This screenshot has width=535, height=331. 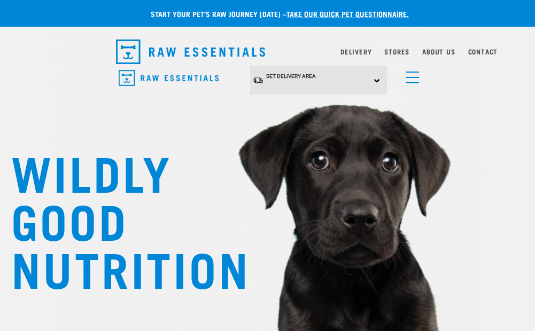 I want to click on a: menu, so click(x=410, y=75).